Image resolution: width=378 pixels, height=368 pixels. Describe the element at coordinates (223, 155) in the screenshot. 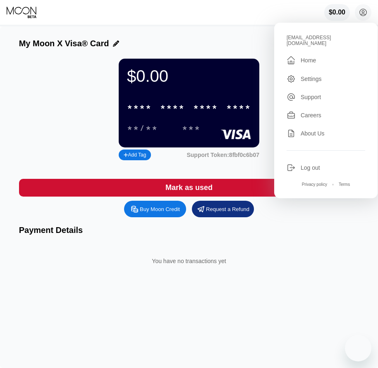

I see `div: Support Token:8fbf0c6b07` at that location.